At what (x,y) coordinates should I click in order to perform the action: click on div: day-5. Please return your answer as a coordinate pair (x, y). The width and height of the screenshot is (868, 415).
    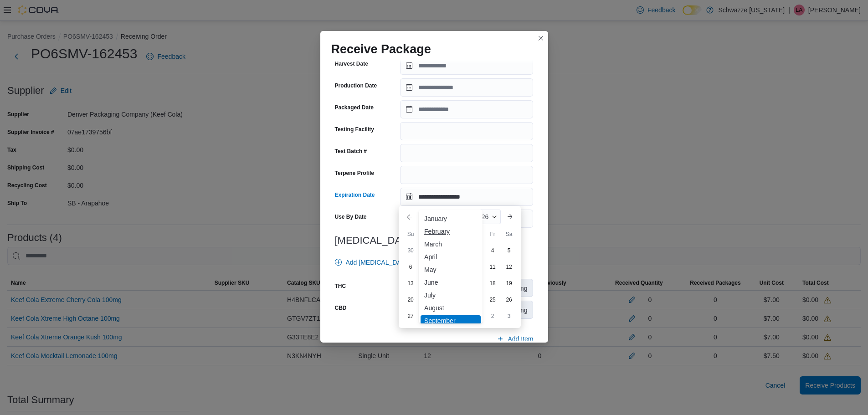
    Looking at the image, I should click on (509, 251).